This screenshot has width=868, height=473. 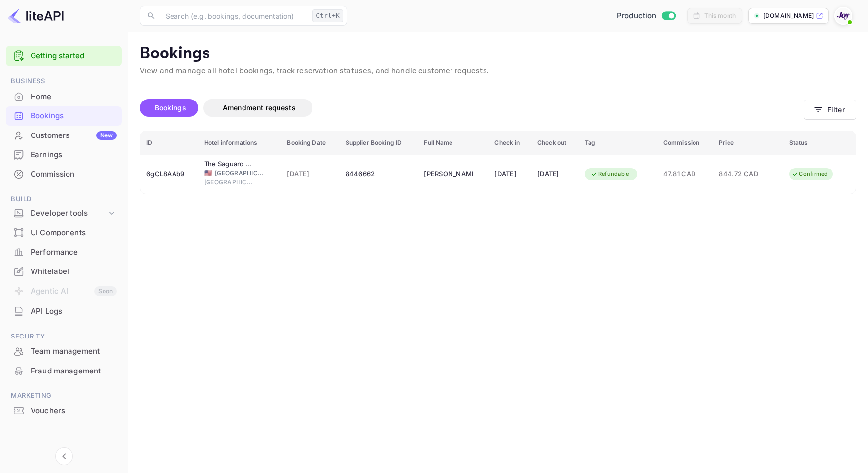 I want to click on span: 47.81 CAD, so click(x=685, y=174).